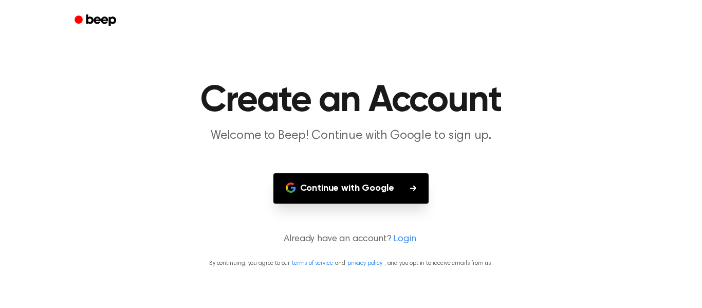 The width and height of the screenshot is (702, 308). I want to click on h1: Create an Account, so click(351, 101).